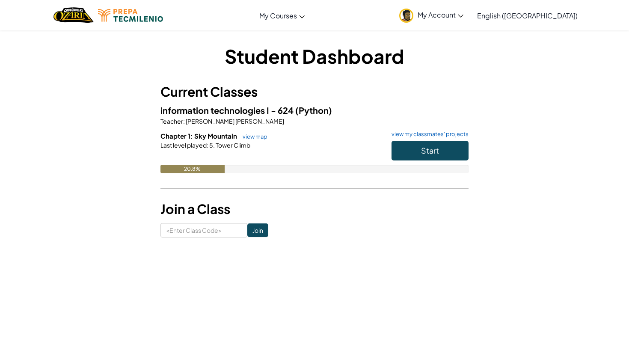  What do you see at coordinates (73, 15) in the screenshot?
I see `a: Ozaria by CodeCombat logo` at bounding box center [73, 15].